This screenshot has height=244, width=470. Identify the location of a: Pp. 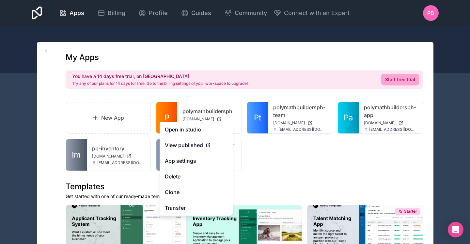
(167, 155).